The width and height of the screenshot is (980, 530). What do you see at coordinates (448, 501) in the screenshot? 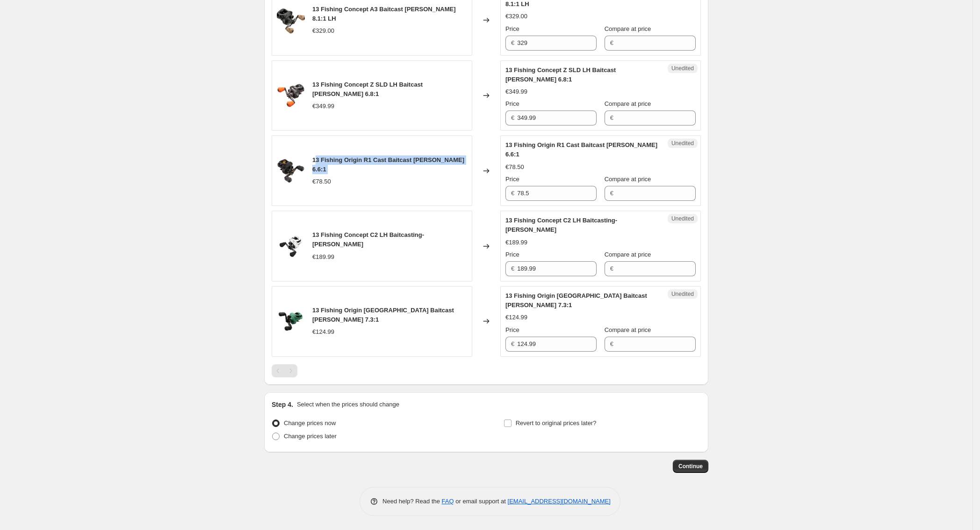
I see `a: FAQ` at bounding box center [448, 501].